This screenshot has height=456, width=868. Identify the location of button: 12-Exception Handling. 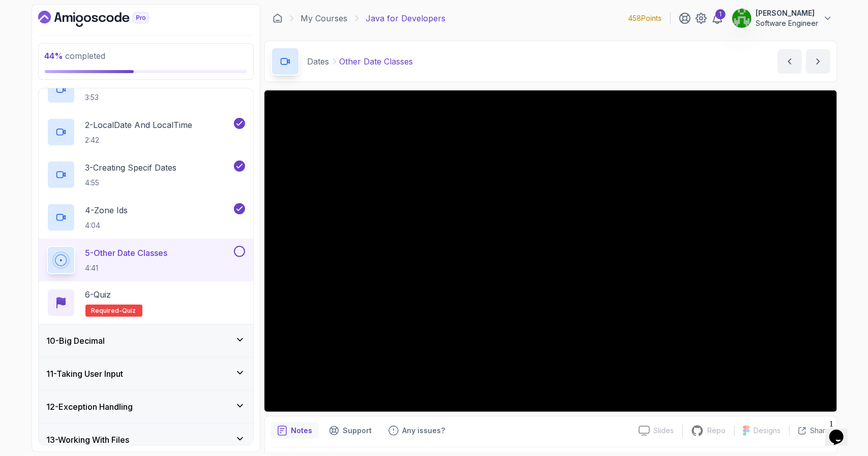
(146, 407).